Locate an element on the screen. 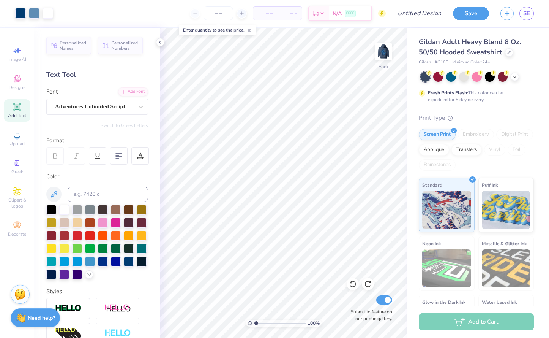 This screenshot has height=338, width=549. img: Negative Space is located at coordinates (118, 333).